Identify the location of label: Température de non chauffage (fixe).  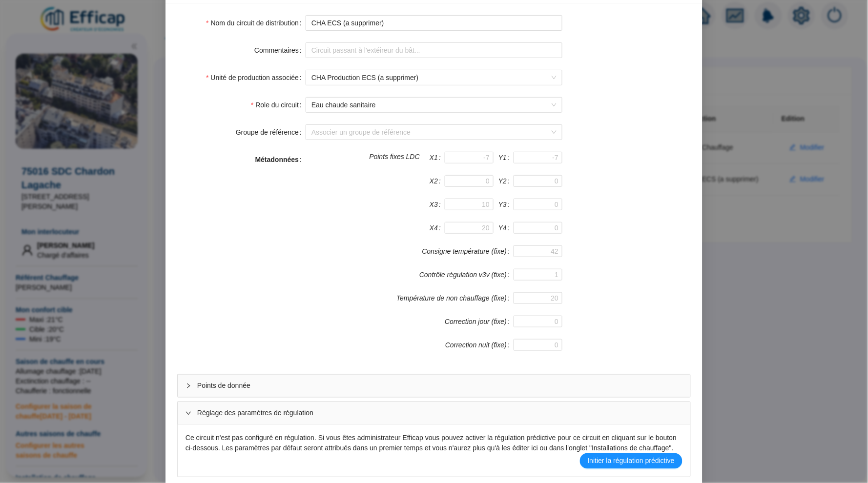
(455, 298).